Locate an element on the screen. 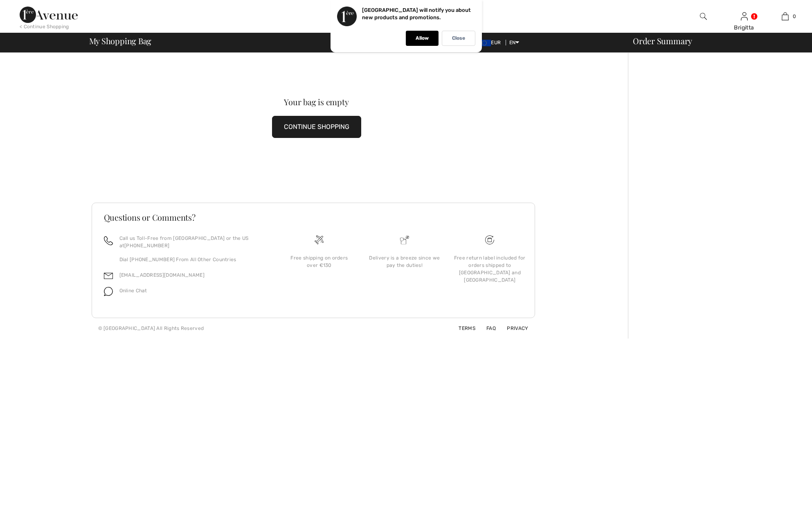 The width and height of the screenshot is (812, 508). img: 1ère Avenue is located at coordinates (48, 15).